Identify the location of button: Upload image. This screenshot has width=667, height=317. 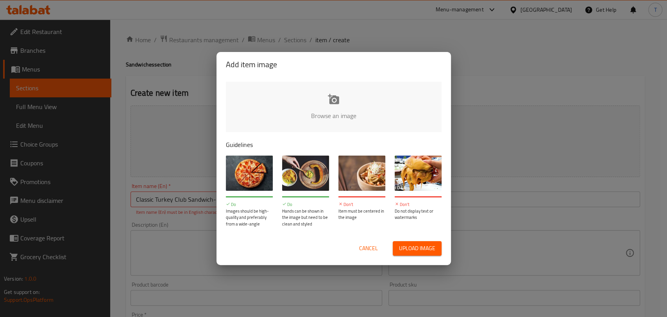
(417, 248).